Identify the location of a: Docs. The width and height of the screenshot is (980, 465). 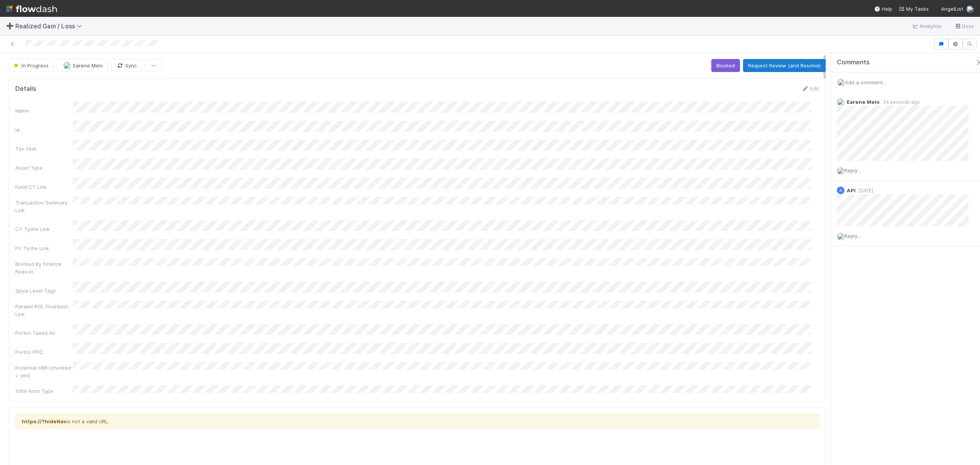
(964, 26).